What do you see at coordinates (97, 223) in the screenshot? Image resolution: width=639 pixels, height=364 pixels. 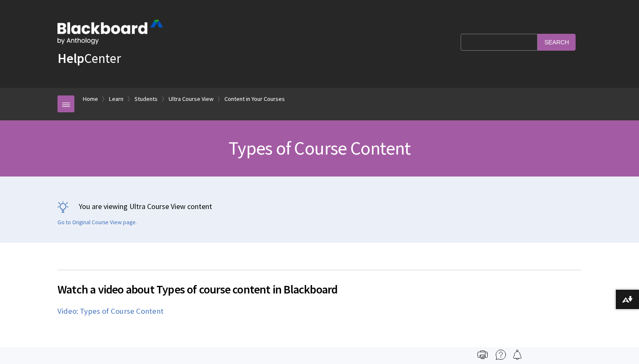 I see `a: Go to Original Course View page.` at bounding box center [97, 223].